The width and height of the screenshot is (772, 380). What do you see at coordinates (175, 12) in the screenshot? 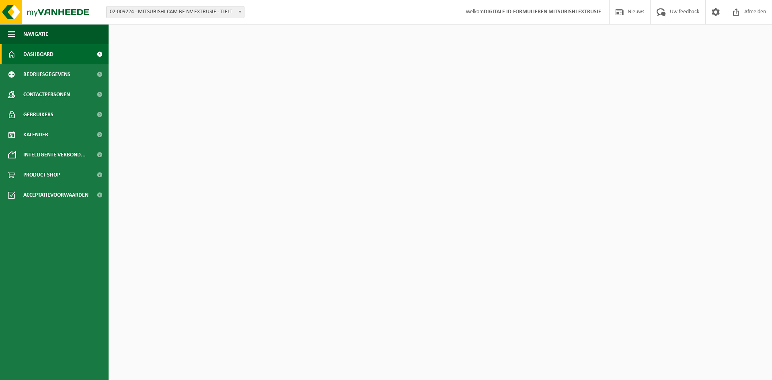
I see `span: 02-009224 - MITSUBISHI CAM BE NV-EXTRUSIE - TIELT` at bounding box center [175, 12].